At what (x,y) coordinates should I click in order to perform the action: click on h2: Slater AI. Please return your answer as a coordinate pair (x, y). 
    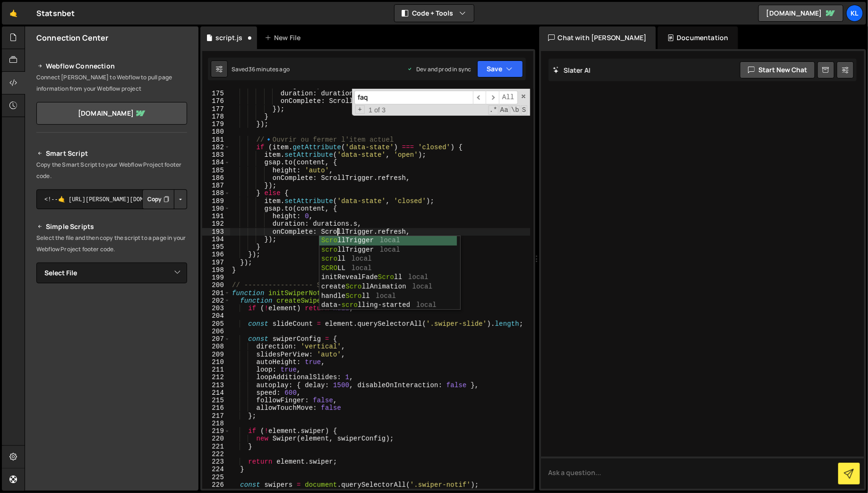
    Looking at the image, I should click on (573, 70).